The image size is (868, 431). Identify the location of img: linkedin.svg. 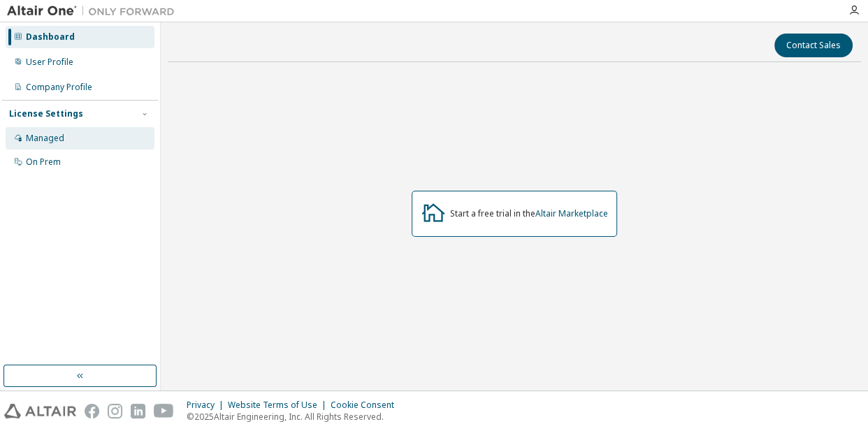
(138, 411).